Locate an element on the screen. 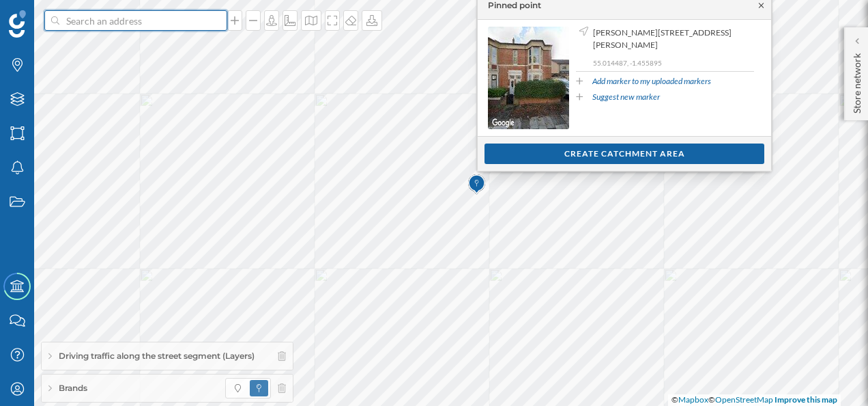  a: Suggest new marker is located at coordinates (626, 97).